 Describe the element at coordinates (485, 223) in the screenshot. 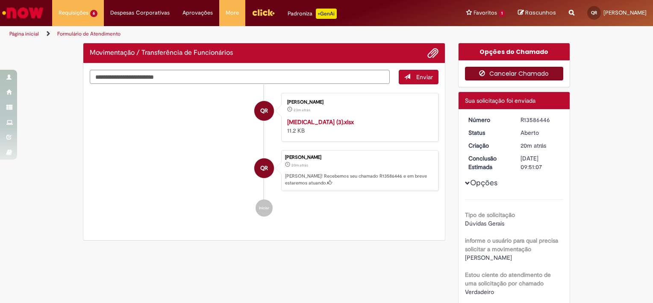

I see `span: Dúvidas Gerais` at that location.